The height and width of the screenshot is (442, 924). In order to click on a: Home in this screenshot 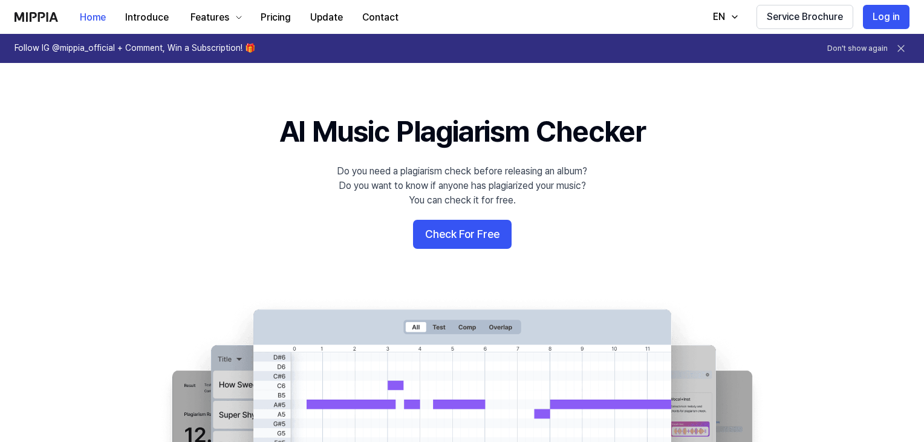, I will do `click(93, 17)`.